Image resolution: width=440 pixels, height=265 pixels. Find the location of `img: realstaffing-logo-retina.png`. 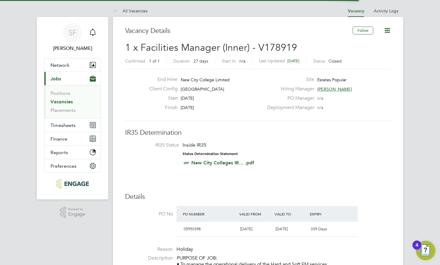

img: realstaffing-logo-retina.png is located at coordinates (72, 184).